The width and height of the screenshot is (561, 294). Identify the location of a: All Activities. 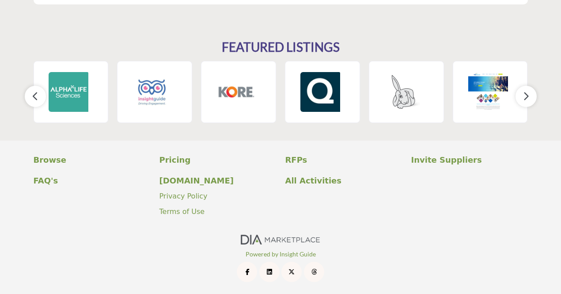
(344, 180).